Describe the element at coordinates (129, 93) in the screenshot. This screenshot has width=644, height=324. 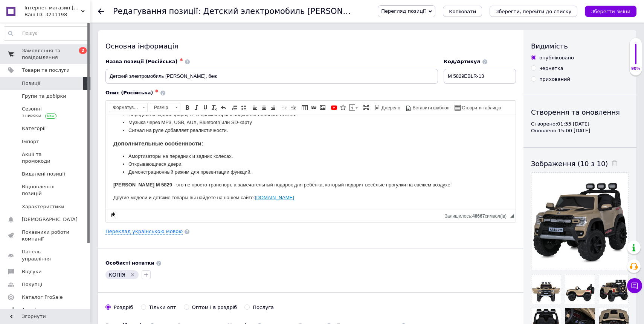
I see `span: Опис (Російська)` at that location.